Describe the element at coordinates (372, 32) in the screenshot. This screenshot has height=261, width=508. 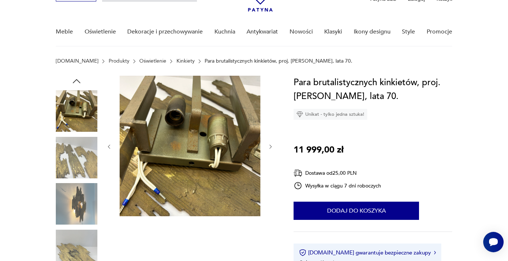
I see `a: Ikony designu` at that location.